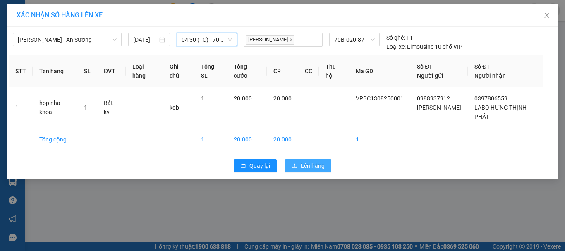 Image resolution: width=565 pixels, height=251 pixels. I want to click on th: CR, so click(282, 71).